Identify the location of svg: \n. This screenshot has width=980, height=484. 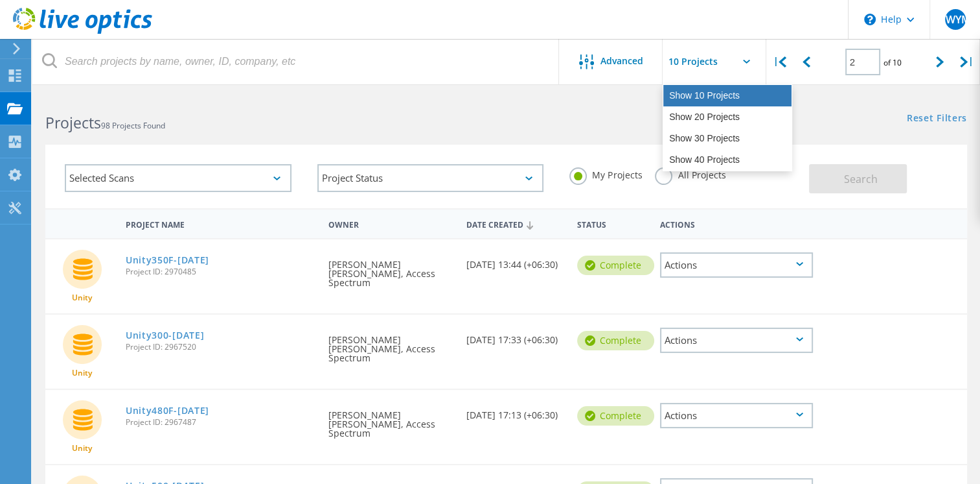
(870, 19).